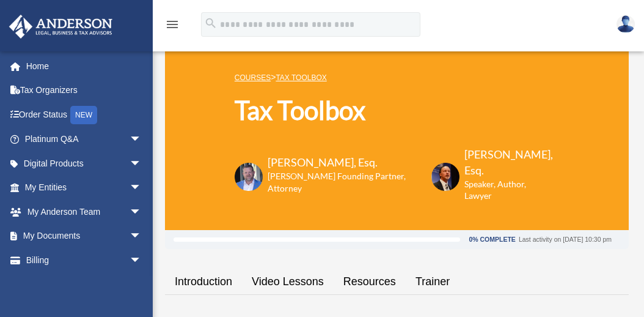  What do you see at coordinates (85, 260) in the screenshot?
I see `a: Billingarrow_drop_down` at bounding box center [85, 260].